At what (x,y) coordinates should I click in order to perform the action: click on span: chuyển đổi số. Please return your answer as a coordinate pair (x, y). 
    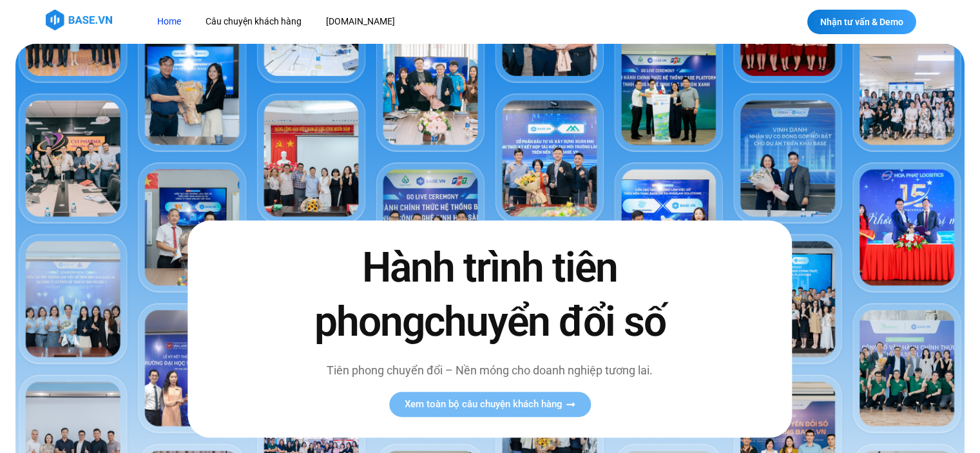
    Looking at the image, I should click on (544, 322).